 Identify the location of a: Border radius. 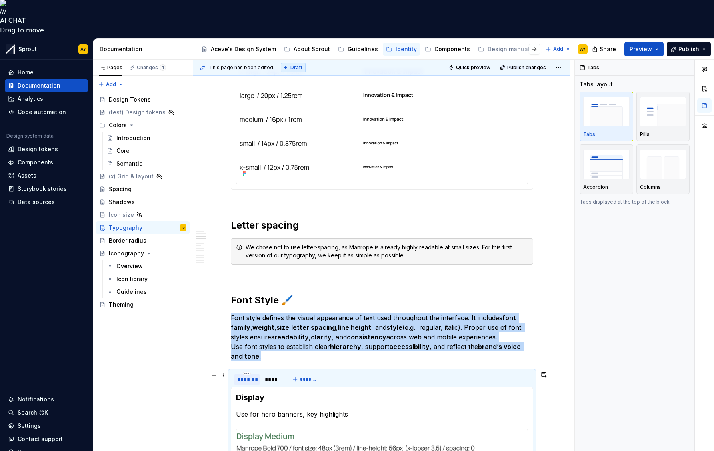
(143, 240).